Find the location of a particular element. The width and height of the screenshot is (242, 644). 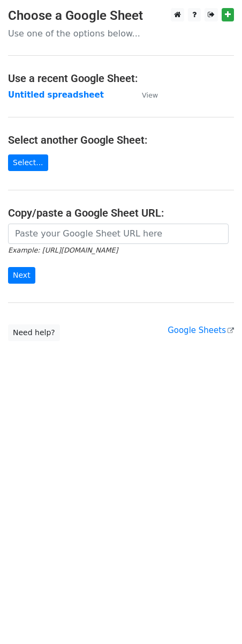

a: Google Sheets is located at coordinates (201, 330).